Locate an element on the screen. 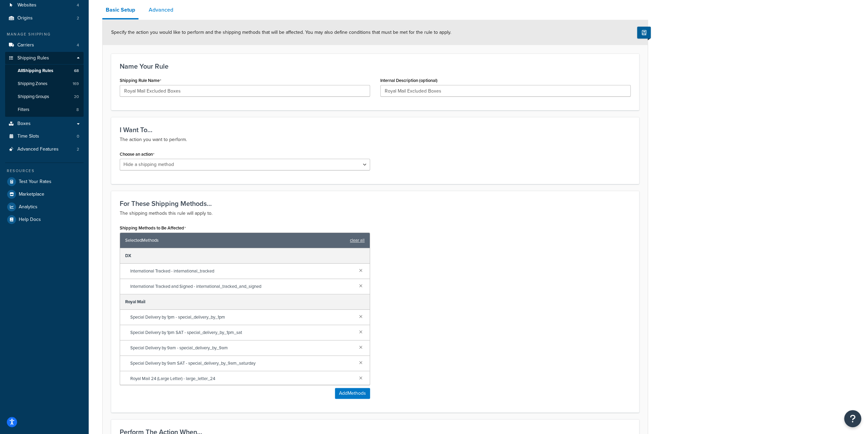  li: Time Slots is located at coordinates (44, 136).